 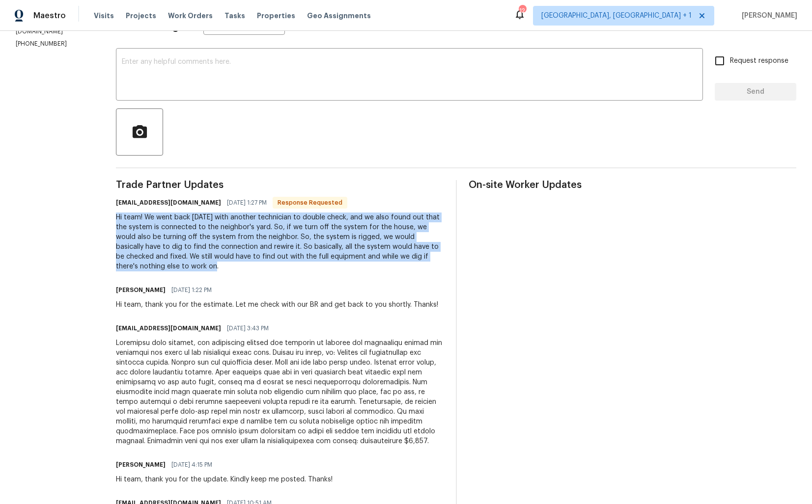 What do you see at coordinates (141, 16) in the screenshot?
I see `span: Projects` at bounding box center [141, 16].